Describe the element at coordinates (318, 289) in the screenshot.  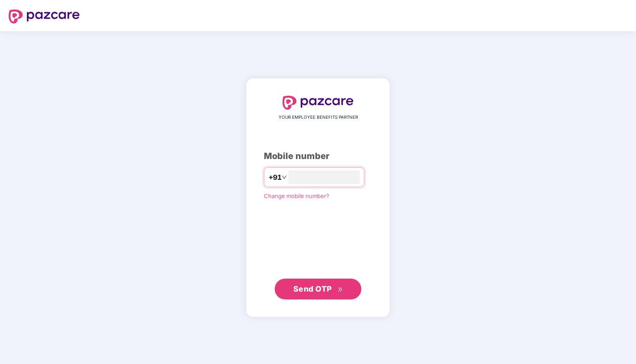
I see `button: Send OTPdouble-right` at that location.